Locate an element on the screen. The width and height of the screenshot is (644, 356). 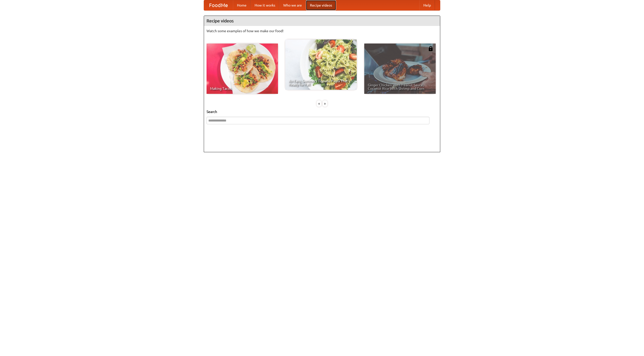
a: Making Tacos is located at coordinates (242, 68).